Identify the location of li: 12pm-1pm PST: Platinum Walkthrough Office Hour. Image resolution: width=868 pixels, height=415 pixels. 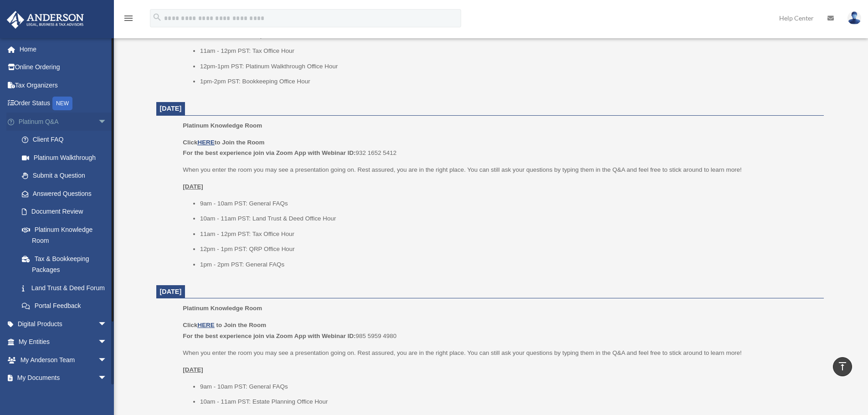
(508, 67).